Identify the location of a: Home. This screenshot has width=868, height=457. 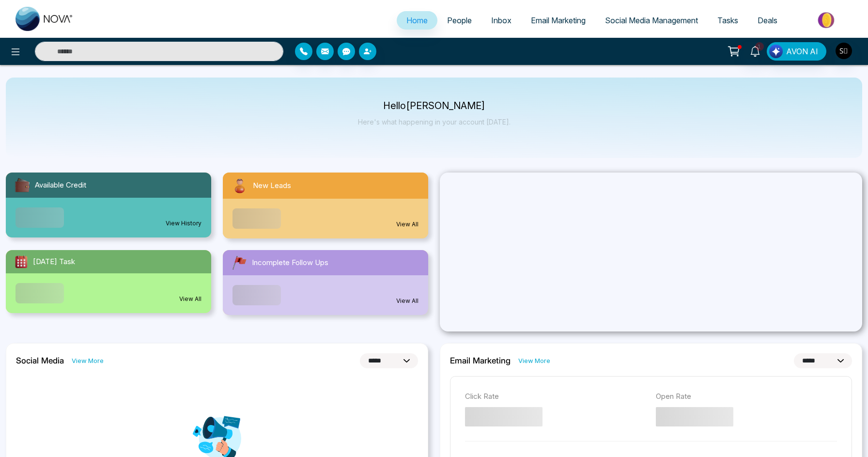
(417, 21).